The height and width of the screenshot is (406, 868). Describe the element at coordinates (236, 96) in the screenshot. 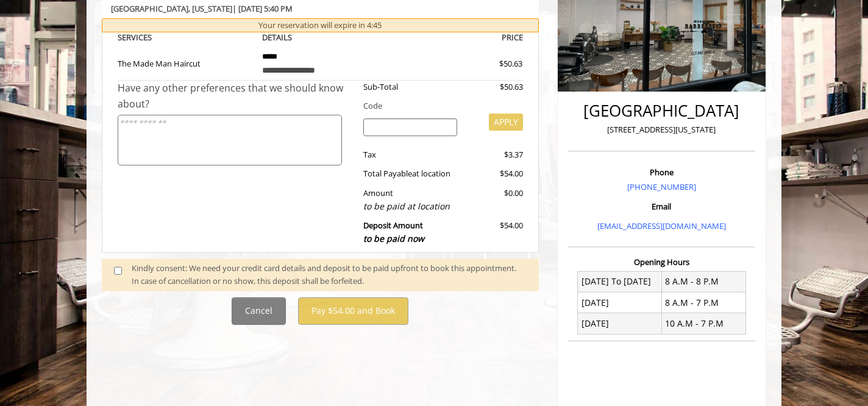

I see `div: Have any other preferences that we should know about?` at that location.